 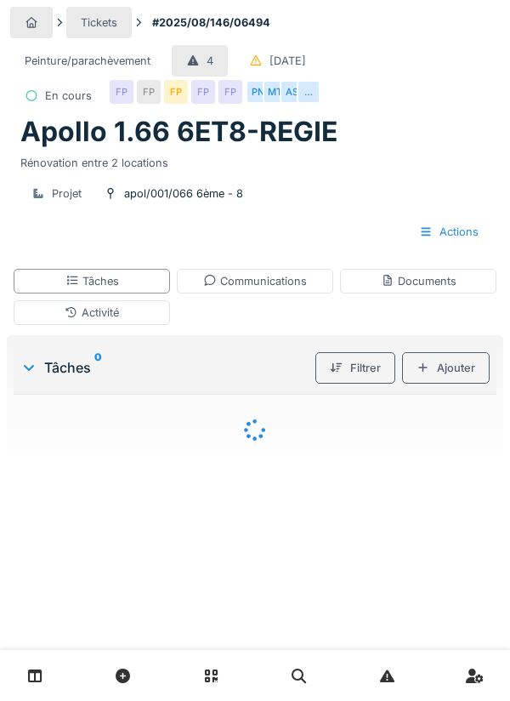 I want to click on h1: Apollo 1.66 6ET8-REGIE, so click(x=179, y=132).